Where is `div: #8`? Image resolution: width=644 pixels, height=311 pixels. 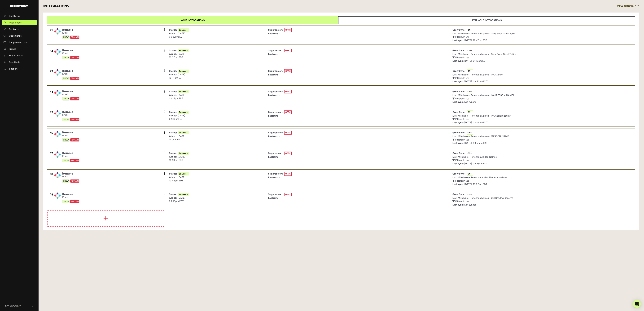
div: #8 is located at coordinates (51, 179).